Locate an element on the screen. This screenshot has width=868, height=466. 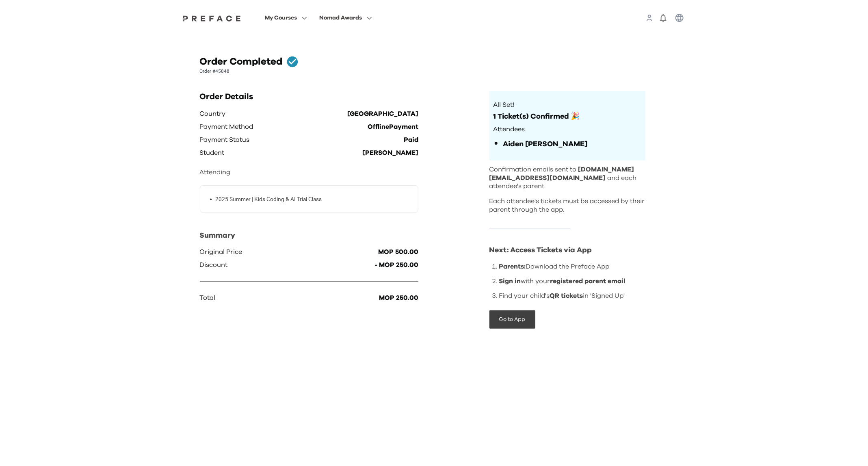
p: Discount is located at coordinates (214, 265).